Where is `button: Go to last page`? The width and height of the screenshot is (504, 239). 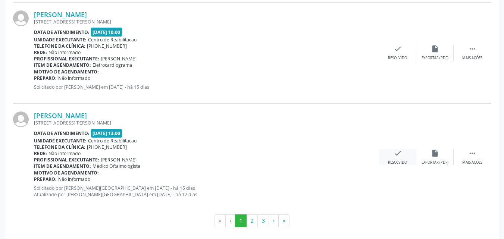 button: Go to last page is located at coordinates (284, 221).